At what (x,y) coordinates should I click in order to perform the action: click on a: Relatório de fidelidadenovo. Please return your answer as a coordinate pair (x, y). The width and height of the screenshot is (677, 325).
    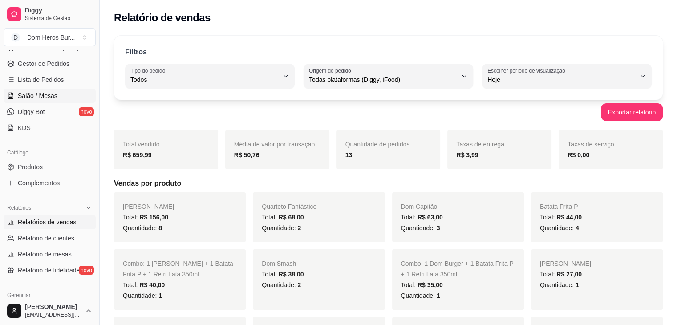
    Looking at the image, I should click on (49, 270).